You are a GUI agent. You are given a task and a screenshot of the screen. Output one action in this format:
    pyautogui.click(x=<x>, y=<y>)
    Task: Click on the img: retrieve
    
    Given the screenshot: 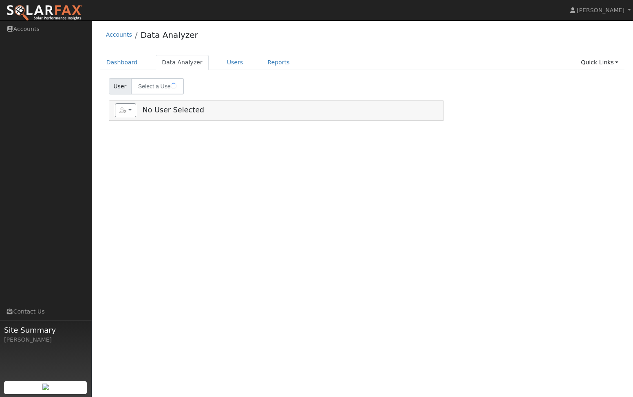 What is the action you would take?
    pyautogui.click(x=46, y=387)
    